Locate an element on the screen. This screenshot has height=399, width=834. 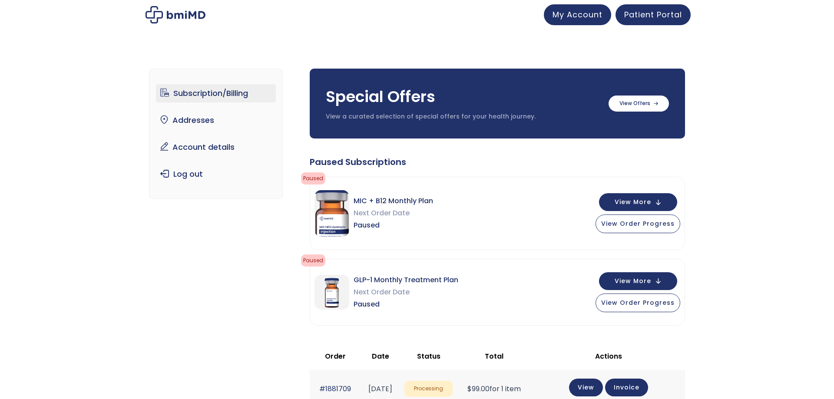
img: MIC + B12 Monthly Plan is located at coordinates (332, 213).